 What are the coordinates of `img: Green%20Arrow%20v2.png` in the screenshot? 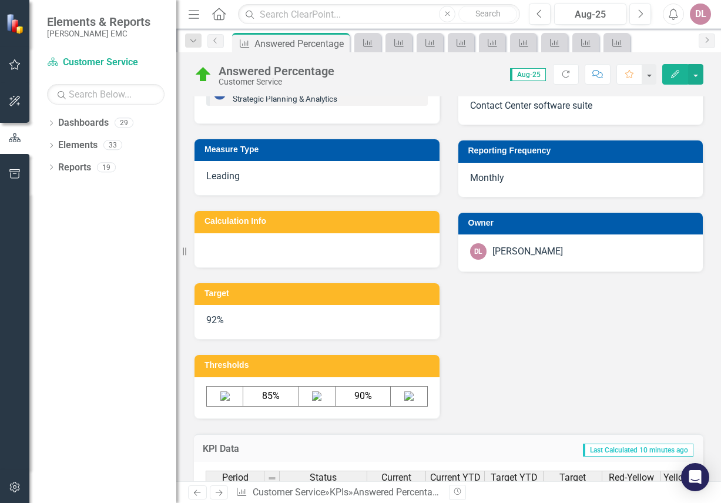 It's located at (409, 396).